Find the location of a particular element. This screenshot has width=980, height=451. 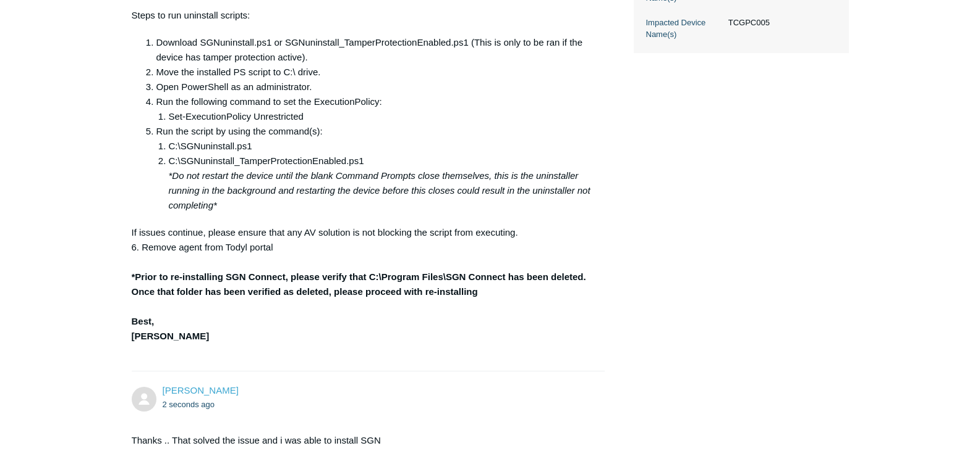

li: Set-ExecutionPolicy Unrestricted is located at coordinates (381, 117).